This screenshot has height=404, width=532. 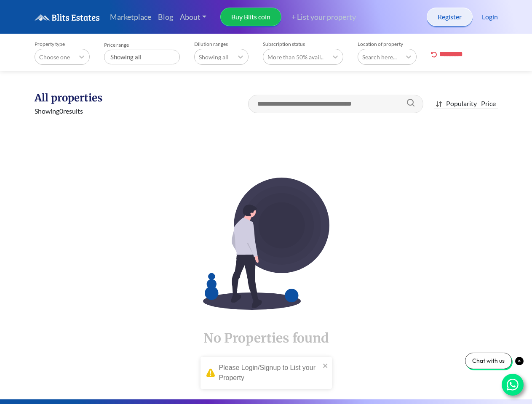 I want to click on a: Register, so click(x=450, y=17).